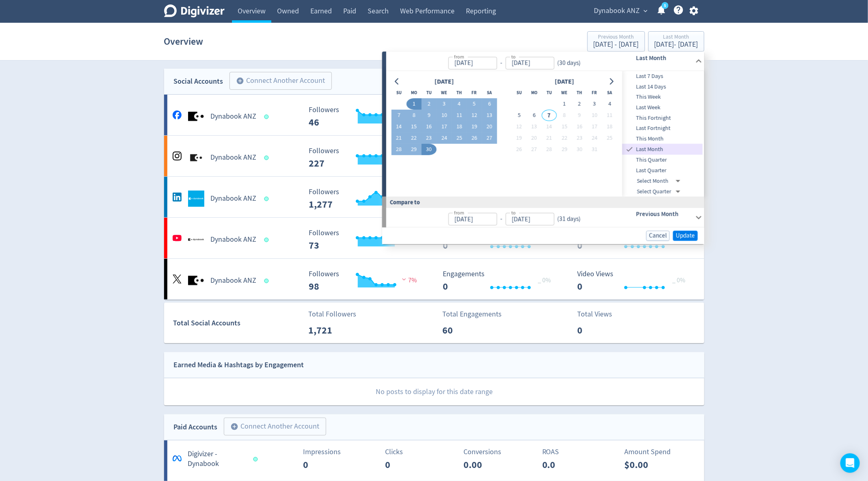 This screenshot has width=868, height=481. What do you see at coordinates (421, 452) in the screenshot?
I see `p: Clicks` at bounding box center [421, 452].